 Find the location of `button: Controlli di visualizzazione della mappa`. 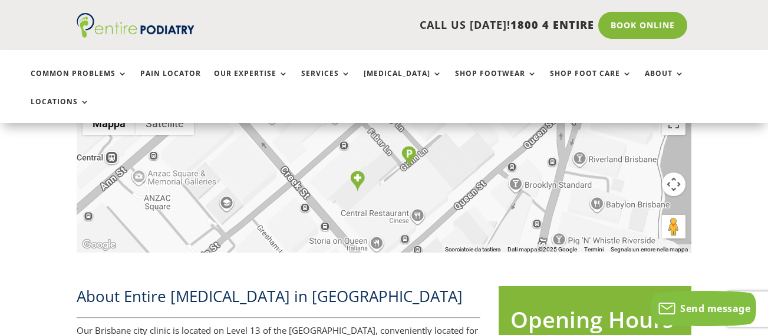

button: Controlli di visualizzazione della mappa is located at coordinates (674, 184).